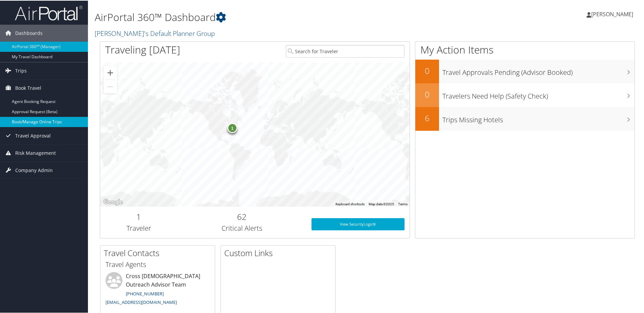 The height and width of the screenshot is (313, 644). Describe the element at coordinates (113, 201) in the screenshot. I see `img: Google` at that location.